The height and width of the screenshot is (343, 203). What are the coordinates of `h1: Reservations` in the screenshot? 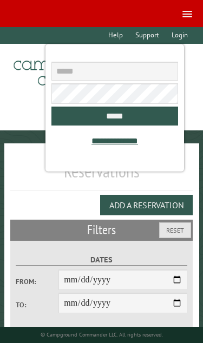 It's located at (102, 175).